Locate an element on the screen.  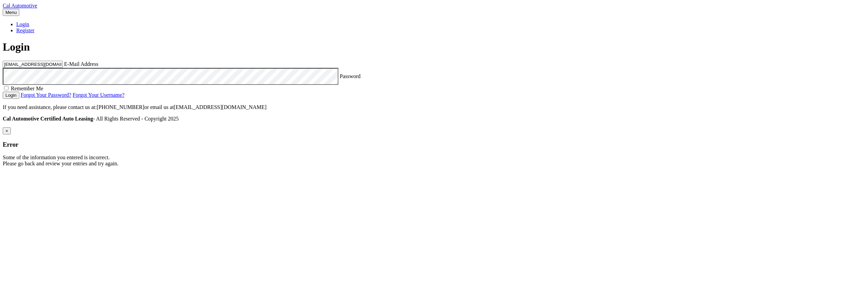
strong: Cal Automotive Certified Auto Leasing is located at coordinates (48, 118).